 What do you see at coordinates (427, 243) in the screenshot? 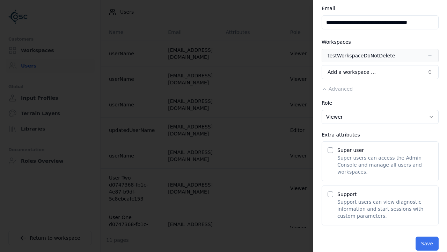
I see `button: Save` at bounding box center [427, 243].